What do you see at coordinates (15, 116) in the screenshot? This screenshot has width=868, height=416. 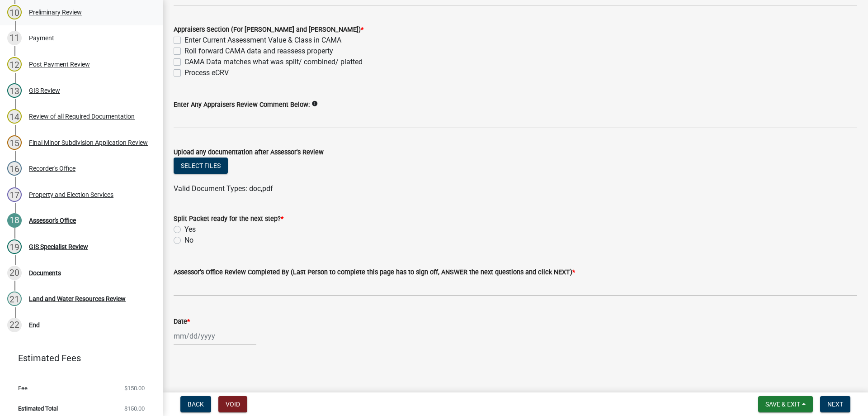 I see `div: 14` at bounding box center [15, 116].